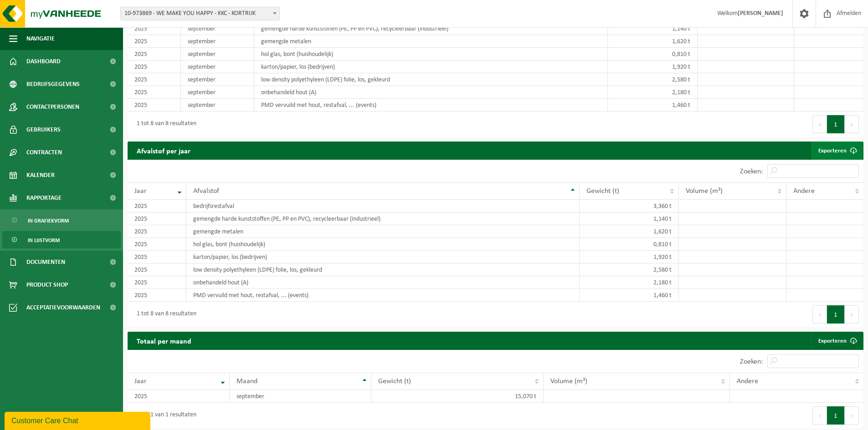 This screenshot has width=868, height=430. What do you see at coordinates (200, 13) in the screenshot?
I see `span: 10-973869 - WE MAKE YOU HAPPY - KKC - KORTRIJK` at bounding box center [200, 13].